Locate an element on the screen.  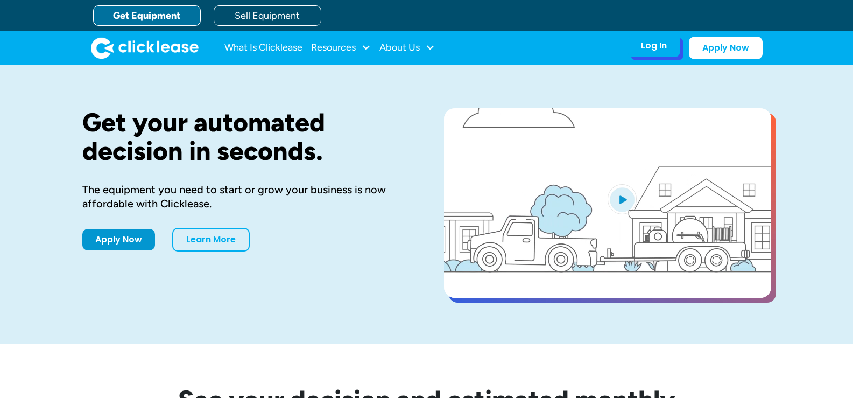
h1: Get your automated decision in seconds. is located at coordinates (246, 137).